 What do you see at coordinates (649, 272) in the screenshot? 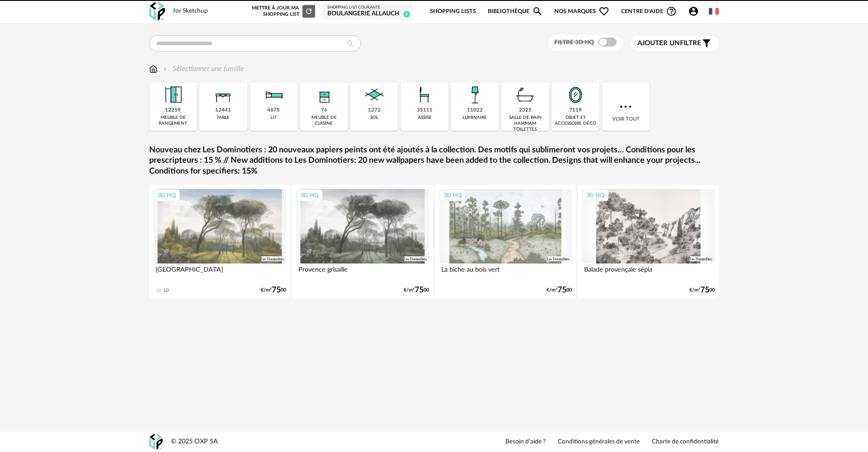
I see `div: Balade provençale sépia` at bounding box center [649, 272].